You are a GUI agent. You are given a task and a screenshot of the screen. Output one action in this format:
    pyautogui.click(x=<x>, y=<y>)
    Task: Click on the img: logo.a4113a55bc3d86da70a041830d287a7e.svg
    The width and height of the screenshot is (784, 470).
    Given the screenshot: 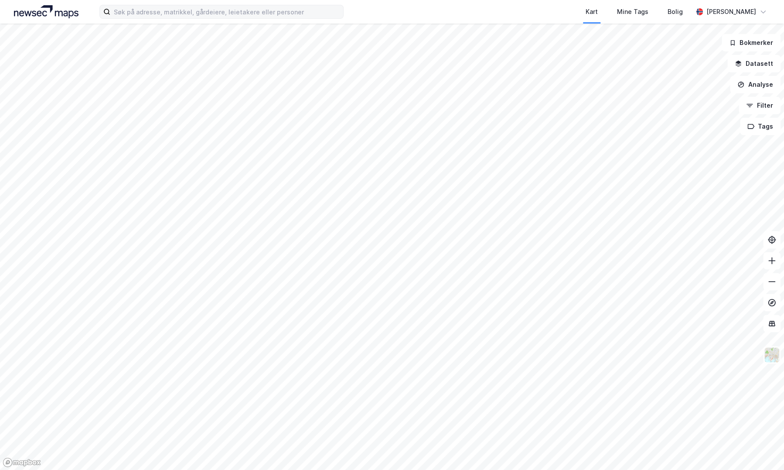 What is the action you would take?
    pyautogui.click(x=46, y=12)
    